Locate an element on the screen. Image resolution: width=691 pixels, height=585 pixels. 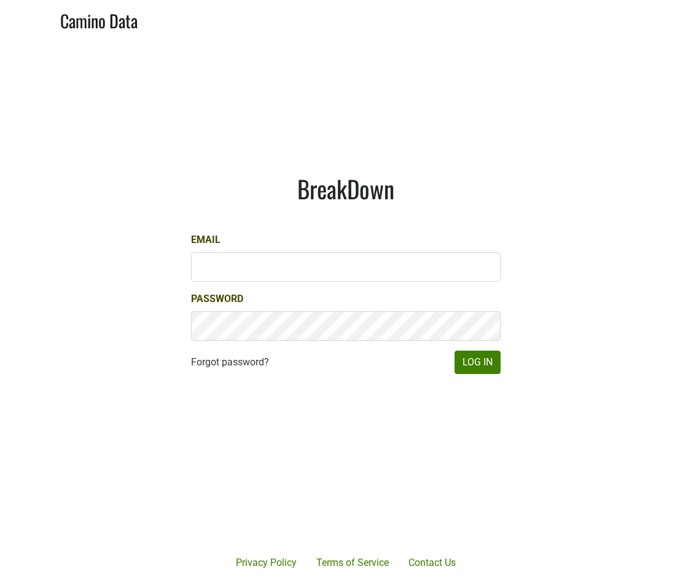
a: Terms of Service is located at coordinates (353, 562).